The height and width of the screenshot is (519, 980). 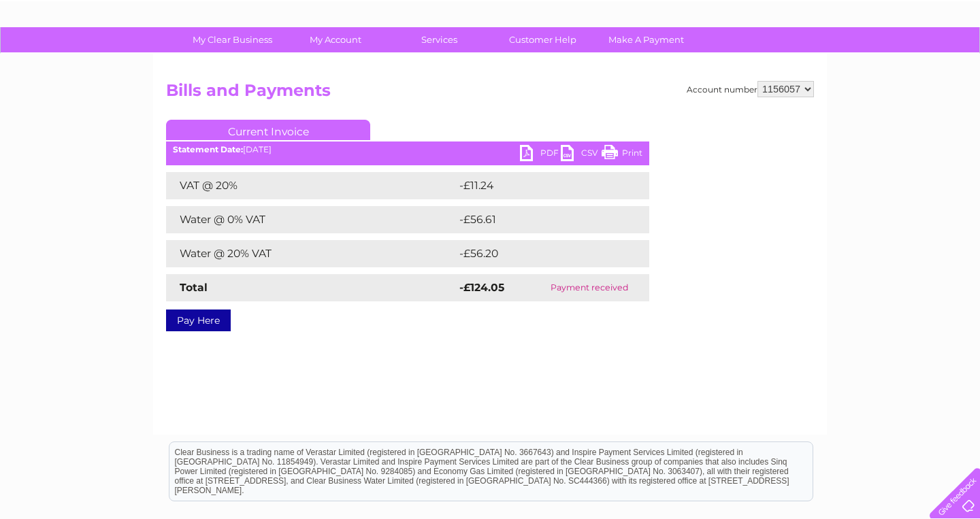 What do you see at coordinates (770, 15) in the screenshot?
I see `a: 0333 014 3131` at bounding box center [770, 15].